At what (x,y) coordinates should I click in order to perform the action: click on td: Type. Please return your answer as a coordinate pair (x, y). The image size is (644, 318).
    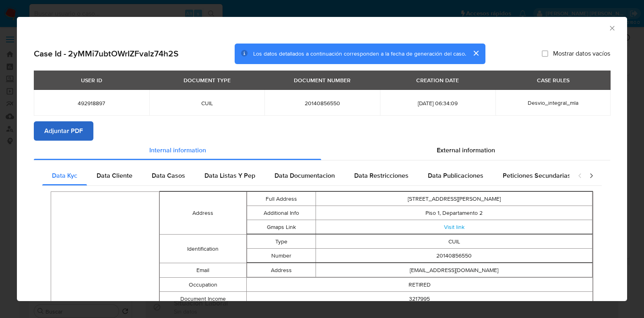
    Looking at the image, I should click on (281, 242).